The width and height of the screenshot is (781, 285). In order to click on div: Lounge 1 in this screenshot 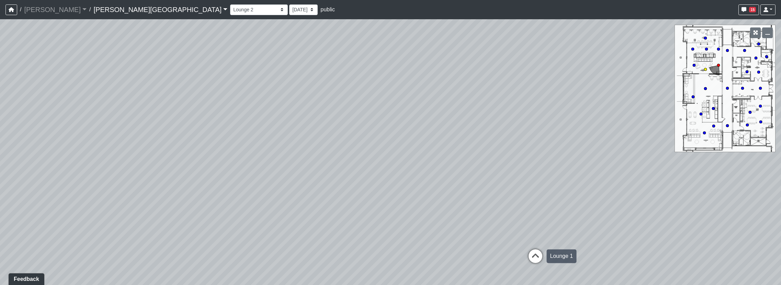, I will do `click(561, 256)`.